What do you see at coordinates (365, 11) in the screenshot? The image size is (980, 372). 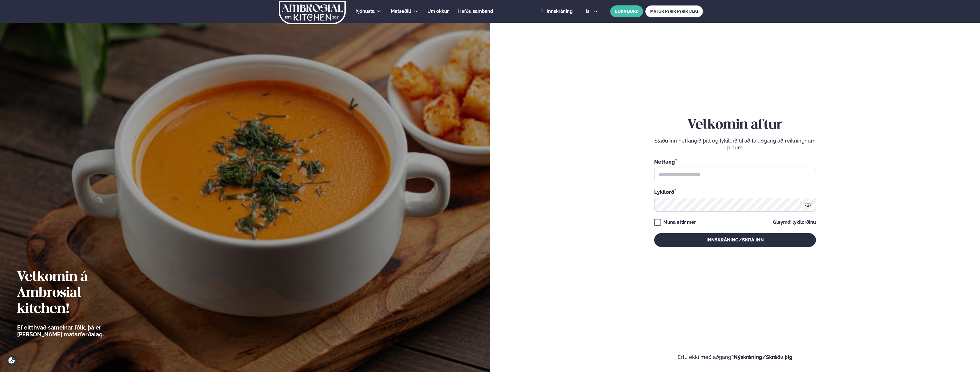 I see `a: Þjónusta` at bounding box center [365, 11].